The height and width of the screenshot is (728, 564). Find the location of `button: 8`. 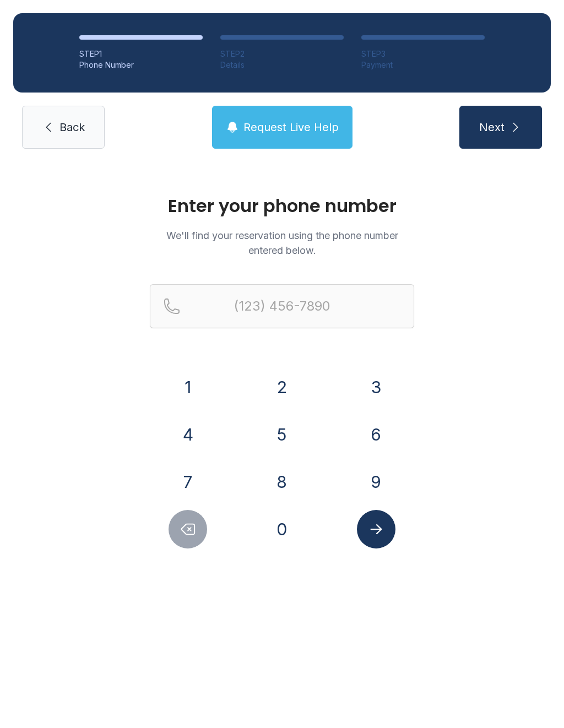

button: 8 is located at coordinates (282, 482).